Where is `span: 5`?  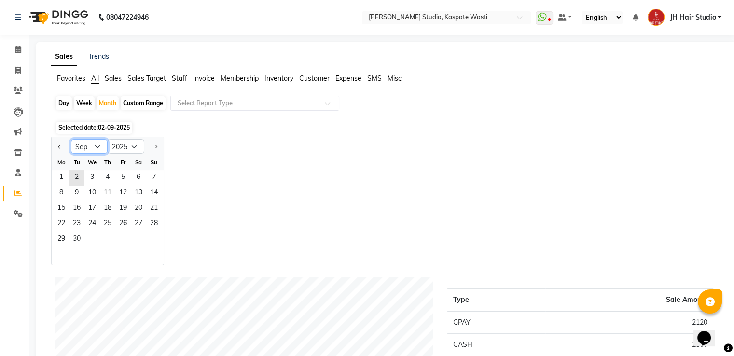
span: 5 is located at coordinates (123, 178).